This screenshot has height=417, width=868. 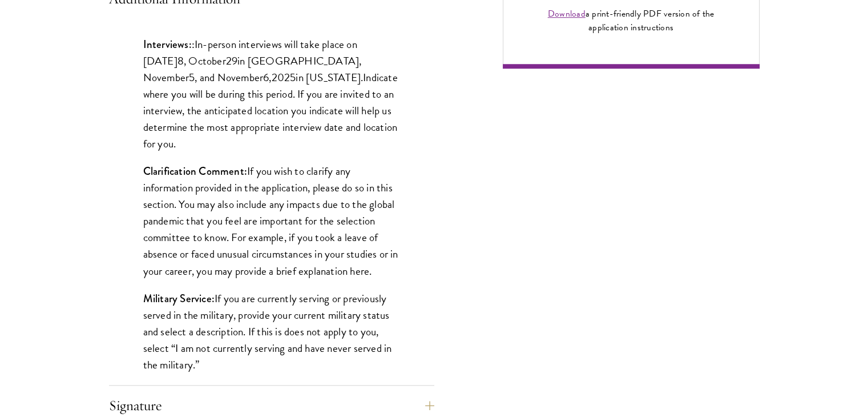 I want to click on div: a print-friendly PDF version of the application instructions, so click(x=631, y=21).